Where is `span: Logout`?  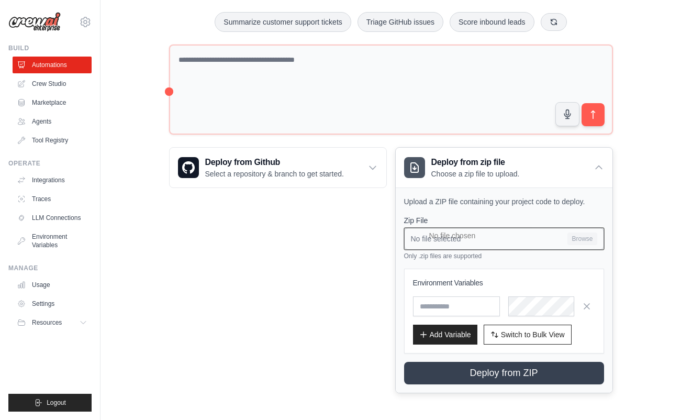
span: Logout is located at coordinates (56, 403).